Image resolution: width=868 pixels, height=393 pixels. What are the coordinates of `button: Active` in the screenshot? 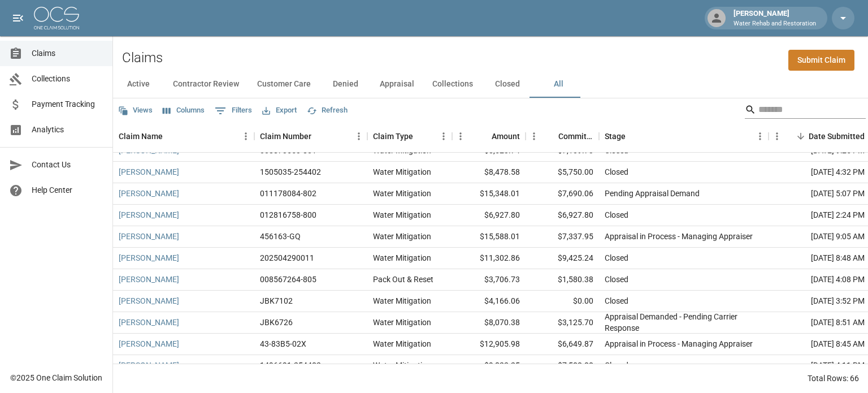 It's located at (138, 85).